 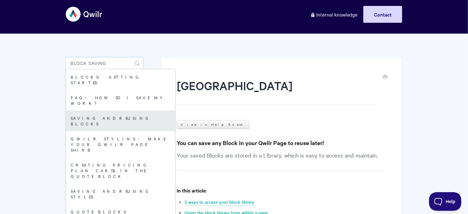 What do you see at coordinates (192, 190) in the screenshot?
I see `strong: In this article:` at bounding box center [192, 190].